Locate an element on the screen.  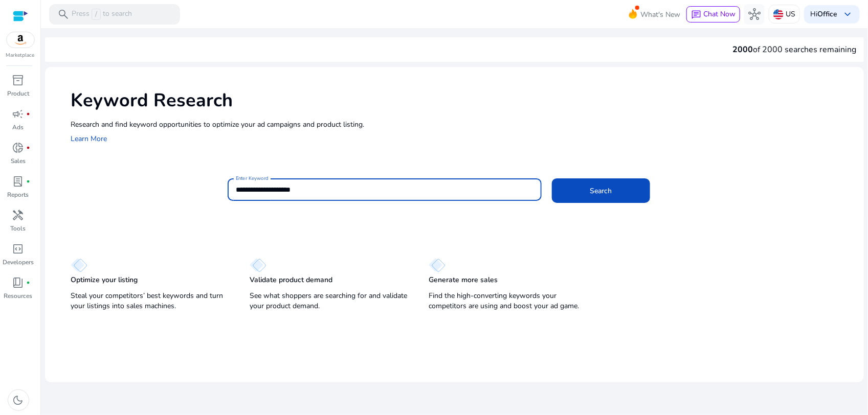
p: Resources is located at coordinates (18, 296).